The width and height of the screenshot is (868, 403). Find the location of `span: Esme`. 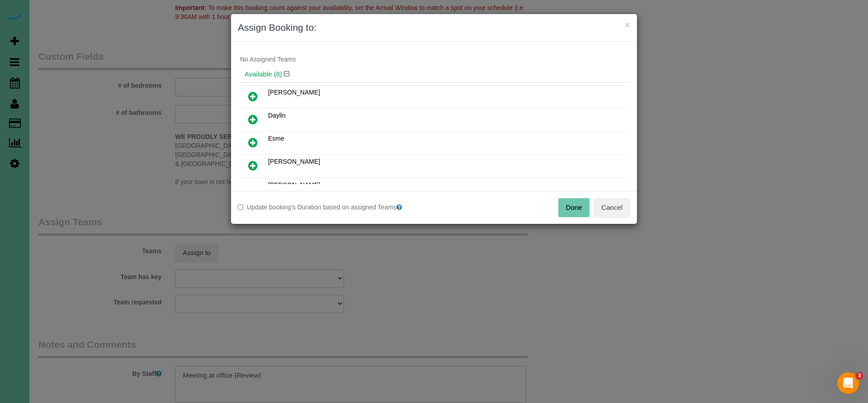

span: Esme is located at coordinates (276, 138).